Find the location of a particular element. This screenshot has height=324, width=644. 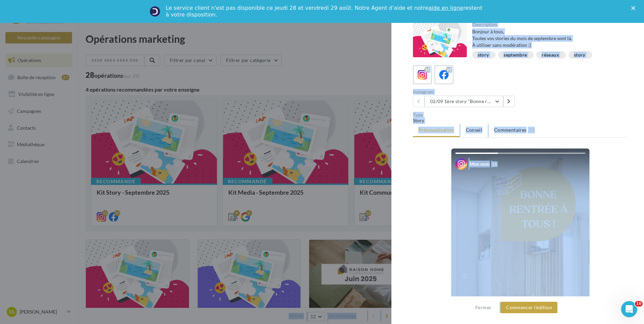

span: Conseil is located at coordinates (474, 130).